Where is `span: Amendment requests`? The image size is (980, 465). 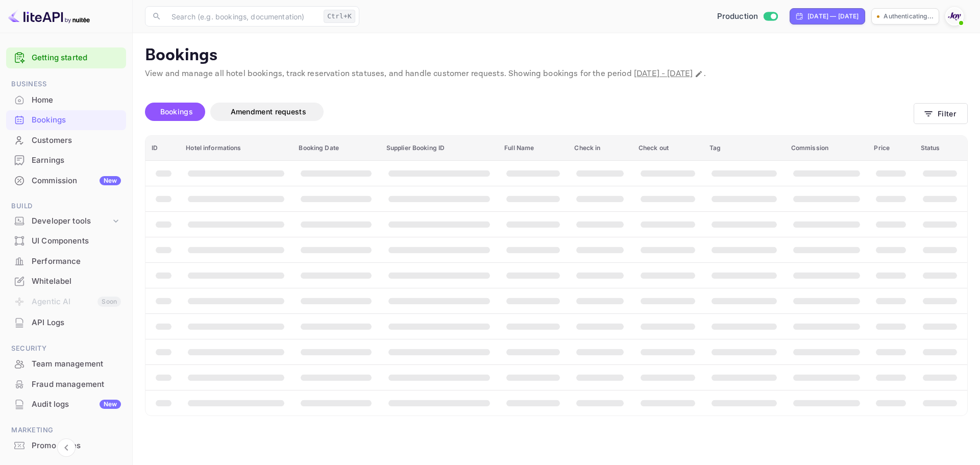 span: Amendment requests is located at coordinates (269, 111).